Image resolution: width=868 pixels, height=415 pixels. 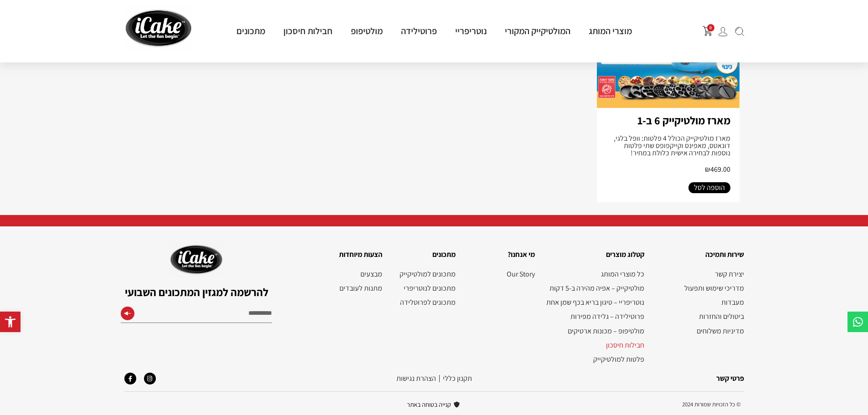 What do you see at coordinates (698, 288) in the screenshot?
I see `a: מדריכי שימוש ותפעול` at bounding box center [698, 288].